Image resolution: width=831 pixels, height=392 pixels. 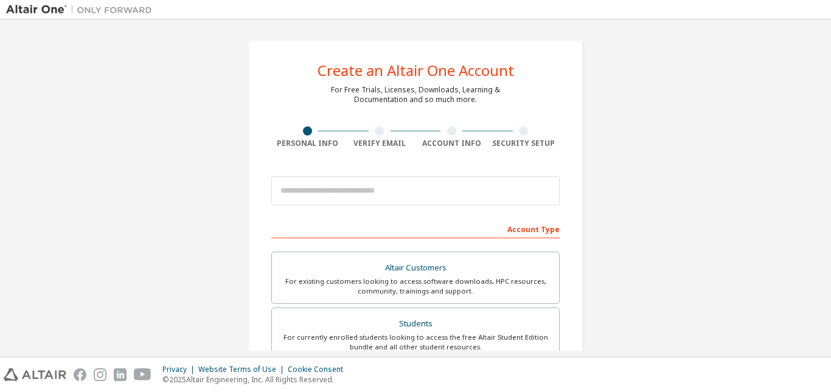 I want to click on div: Account Type, so click(x=415, y=229).